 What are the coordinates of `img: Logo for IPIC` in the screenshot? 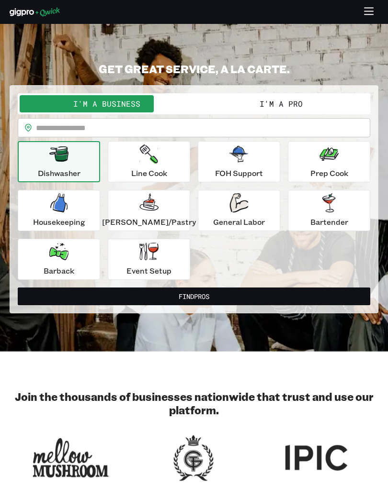 It's located at (316, 458).